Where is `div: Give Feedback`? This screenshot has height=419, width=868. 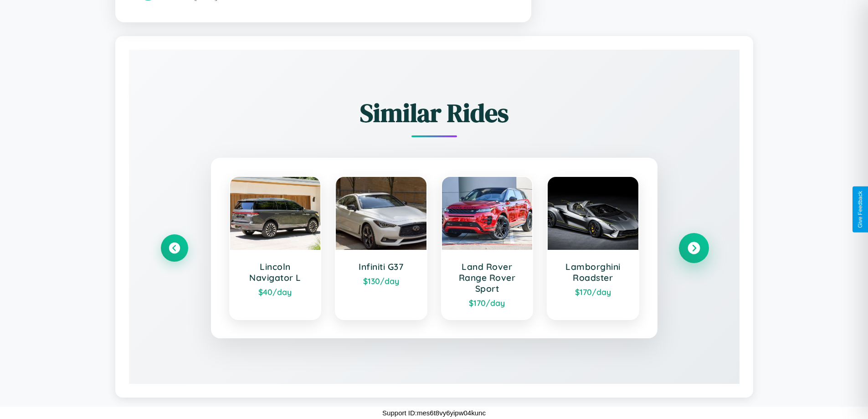
div: Give Feedback is located at coordinates (861, 209).